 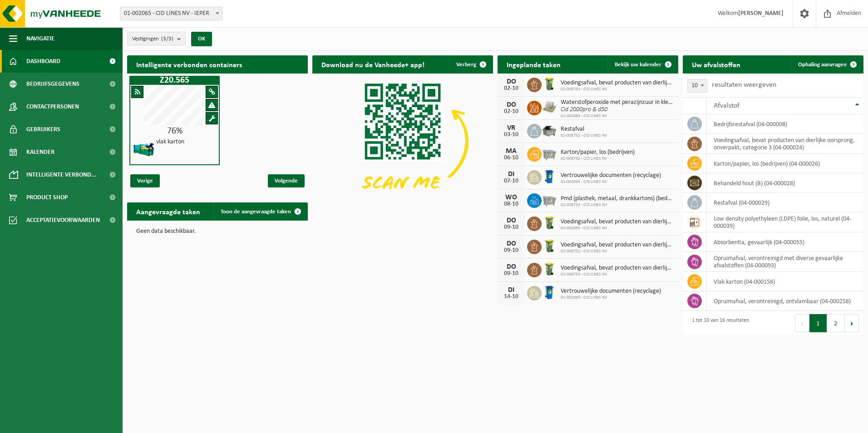 I want to click on span: 10, so click(x=697, y=86).